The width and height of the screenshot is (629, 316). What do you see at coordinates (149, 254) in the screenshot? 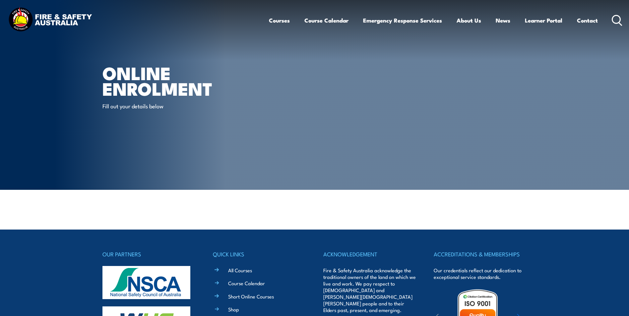
I see `h4: OUR PARTNERS` at bounding box center [149, 254].